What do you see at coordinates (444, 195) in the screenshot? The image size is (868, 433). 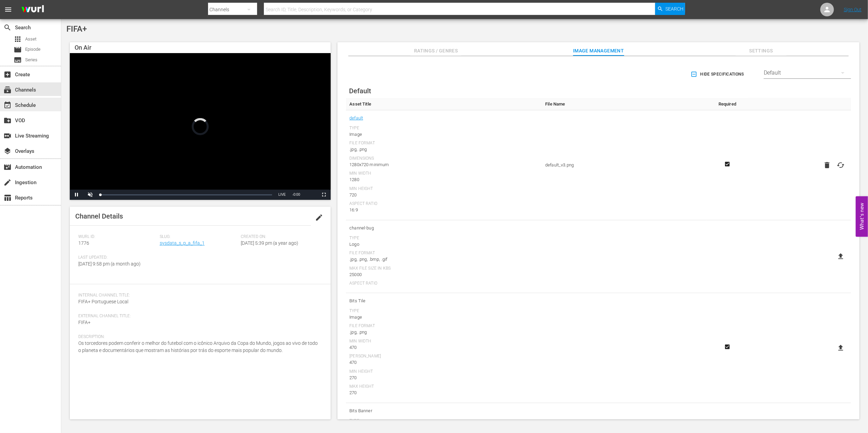 I see `div: 720` at bounding box center [444, 195].